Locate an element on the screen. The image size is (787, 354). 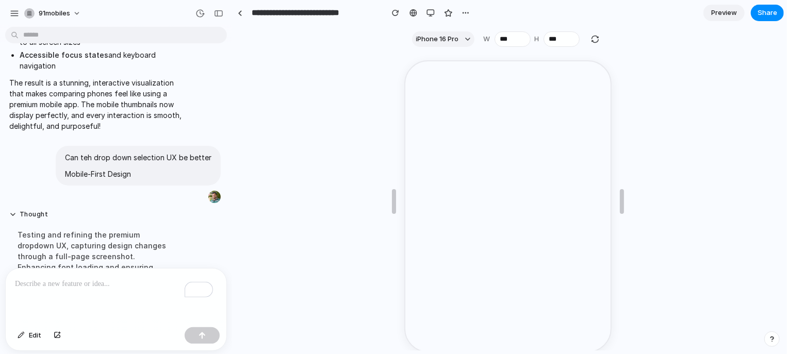
button: Share is located at coordinates (767, 13).